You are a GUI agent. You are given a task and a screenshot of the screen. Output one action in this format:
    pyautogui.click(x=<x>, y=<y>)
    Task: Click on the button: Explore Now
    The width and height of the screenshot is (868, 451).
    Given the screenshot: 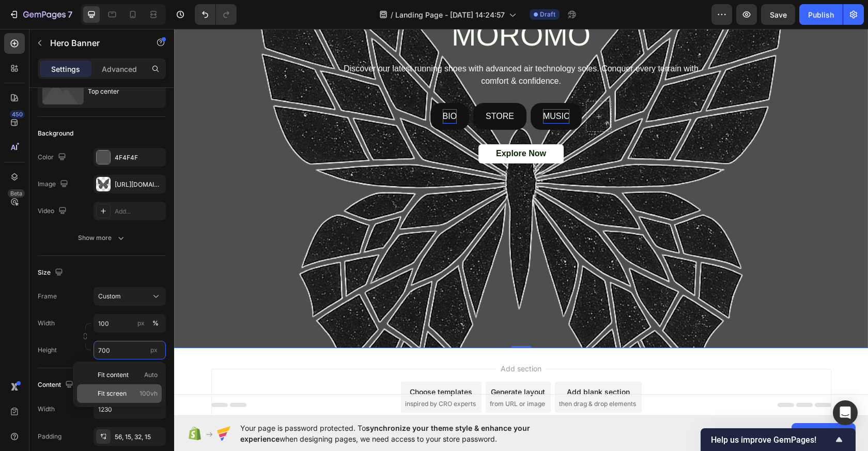 What is the action you would take?
    pyautogui.click(x=347, y=124)
    